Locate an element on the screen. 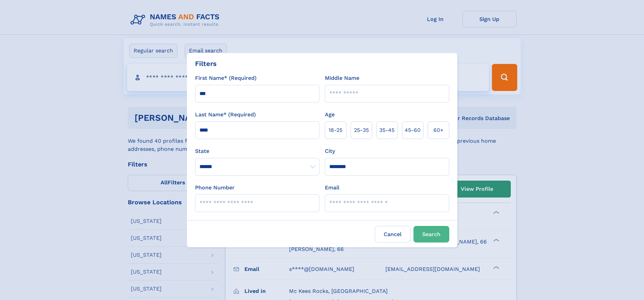 The image size is (644, 300). label: Last Name* (Required) is located at coordinates (225, 115).